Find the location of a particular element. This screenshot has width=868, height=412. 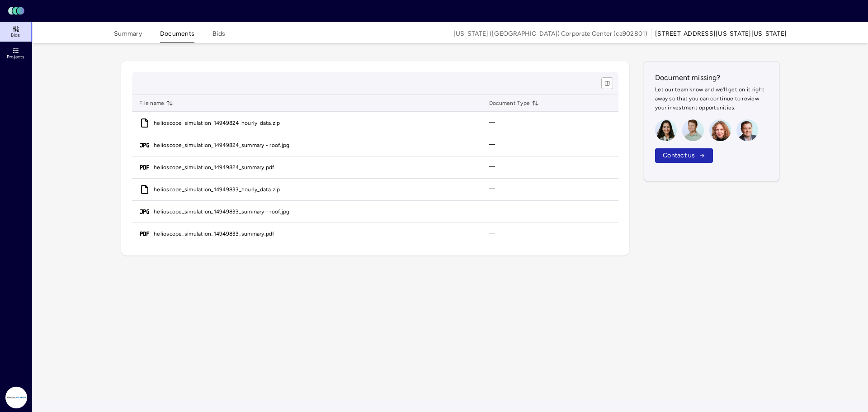

button: Summary is located at coordinates (128, 36).